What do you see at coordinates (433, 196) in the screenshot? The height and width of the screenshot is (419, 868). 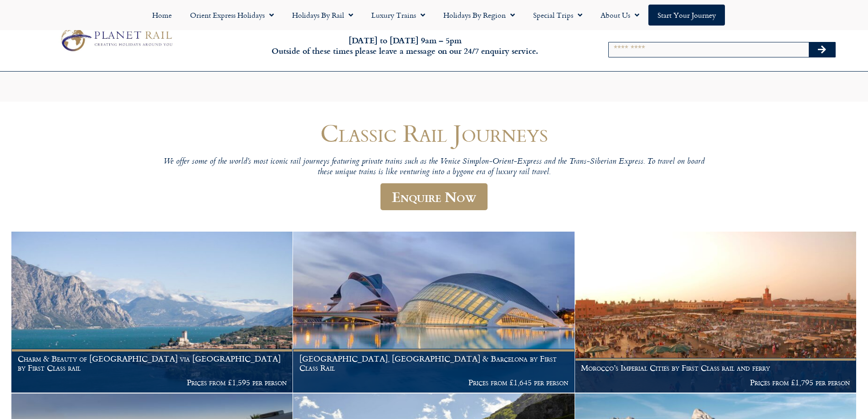 I see `a: Enquire Now` at bounding box center [433, 196].